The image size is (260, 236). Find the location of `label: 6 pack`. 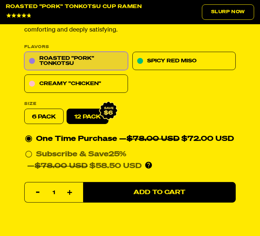

label: 6 pack is located at coordinates (44, 116).